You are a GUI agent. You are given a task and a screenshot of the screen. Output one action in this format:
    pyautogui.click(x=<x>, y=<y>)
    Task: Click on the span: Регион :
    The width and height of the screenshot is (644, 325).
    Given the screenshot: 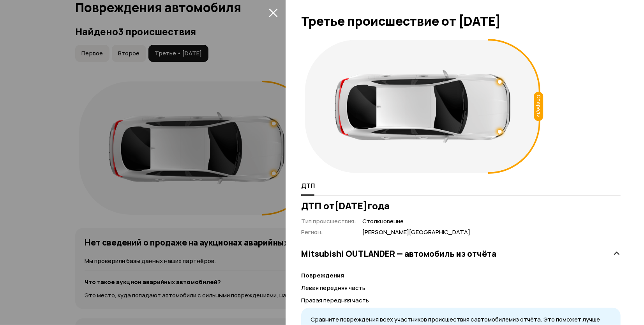 What is the action you would take?
    pyautogui.click(x=312, y=232)
    